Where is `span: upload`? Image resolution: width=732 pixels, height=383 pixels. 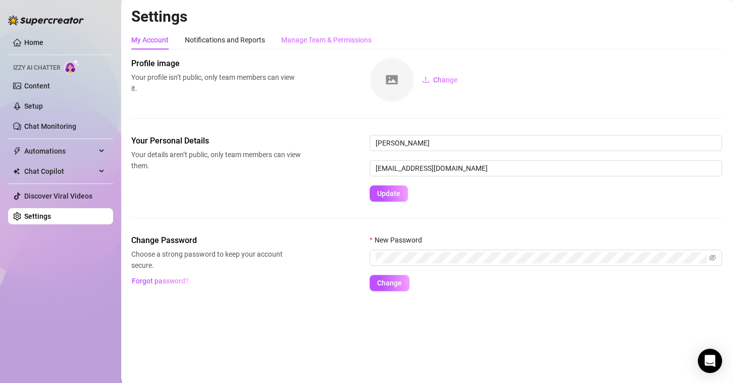
span: upload is located at coordinates (426, 80).